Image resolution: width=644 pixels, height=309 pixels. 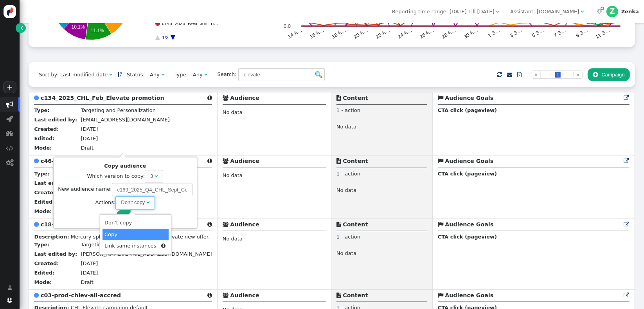 What do you see at coordinates (198, 75) in the screenshot?
I see `div: Any` at bounding box center [198, 75].